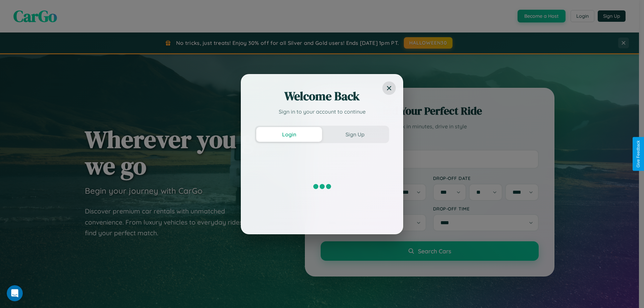 The width and height of the screenshot is (644, 308). What do you see at coordinates (355, 134) in the screenshot?
I see `button: Sign Up` at bounding box center [355, 134].